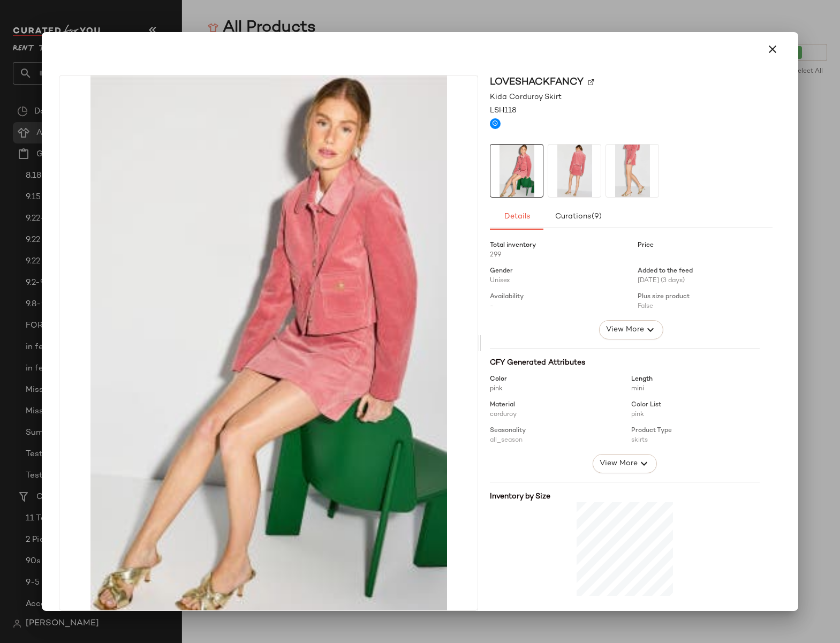  Describe the element at coordinates (525, 97) in the screenshot. I see `span: Kida Corduroy Skirt` at that location.